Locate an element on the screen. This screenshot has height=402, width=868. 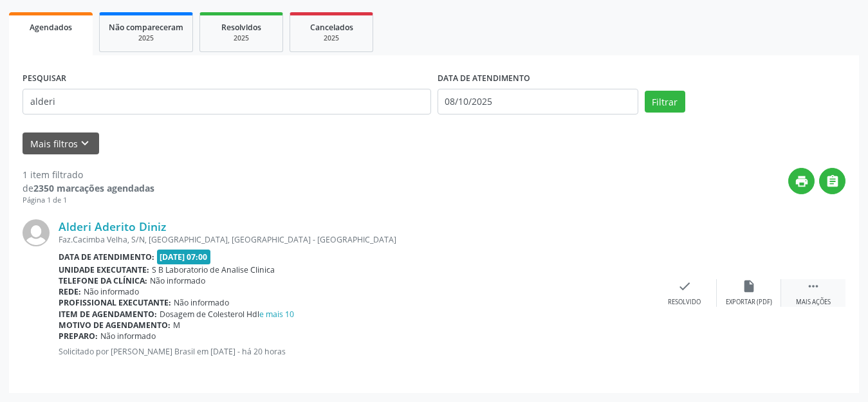
button: Mais filtroskeyboard_arrow_down is located at coordinates (61, 143).